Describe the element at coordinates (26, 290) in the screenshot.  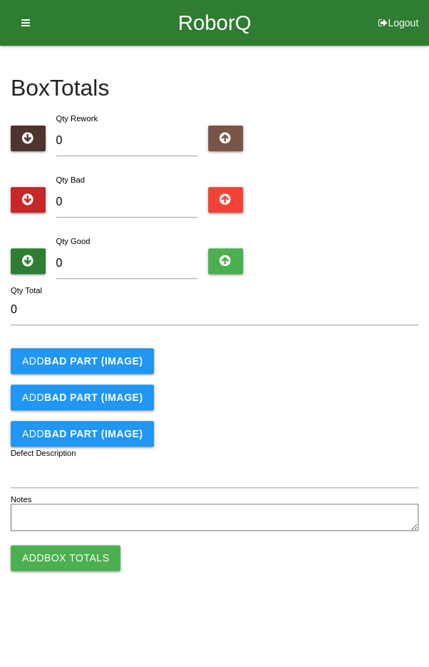
I see `label: Qty Total` at that location.